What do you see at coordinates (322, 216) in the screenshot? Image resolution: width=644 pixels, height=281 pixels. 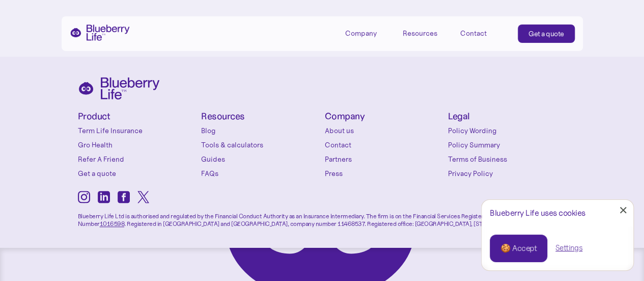 I see `p: Blueberry Life Ltd is authorised and regulated by the Financial Conduct Authority as an Insurance...` at bounding box center [322, 216].